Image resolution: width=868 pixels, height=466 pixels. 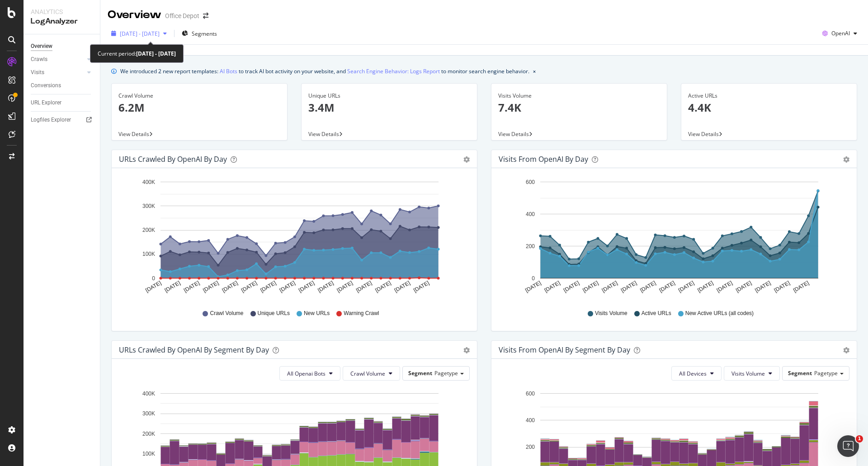 What do you see at coordinates (149, 206) in the screenshot?
I see `text: 300K` at bounding box center [149, 206].